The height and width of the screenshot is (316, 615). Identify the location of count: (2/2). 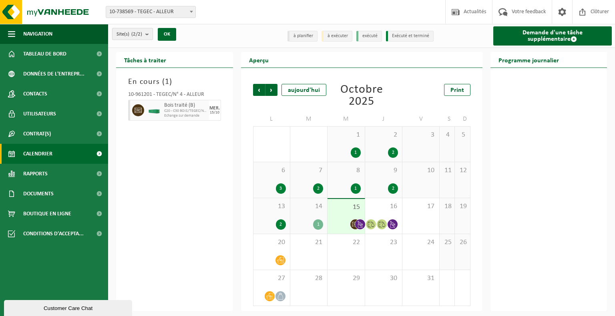
(136, 34).